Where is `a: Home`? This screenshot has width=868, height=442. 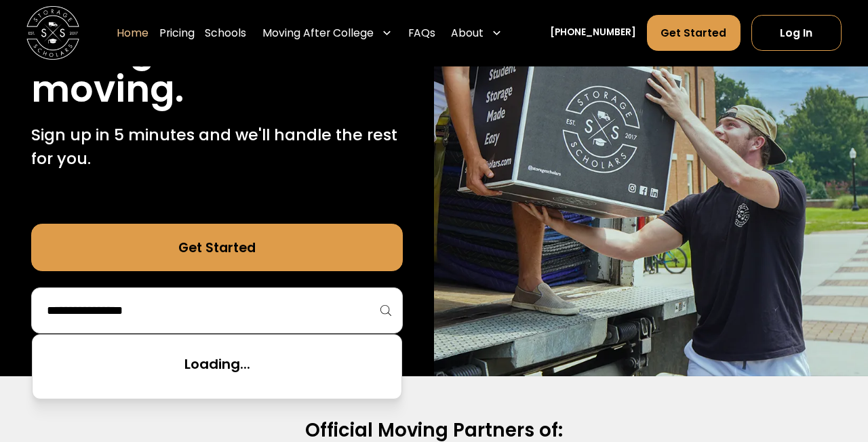
a: Home is located at coordinates (132, 33).